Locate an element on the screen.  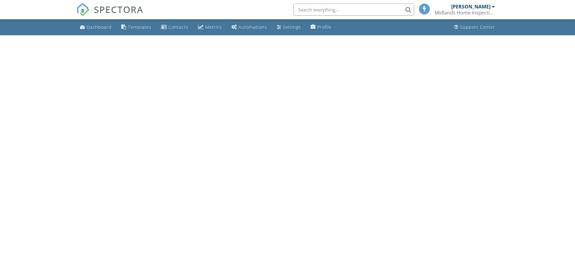
input: Search everything... is located at coordinates (354, 10).